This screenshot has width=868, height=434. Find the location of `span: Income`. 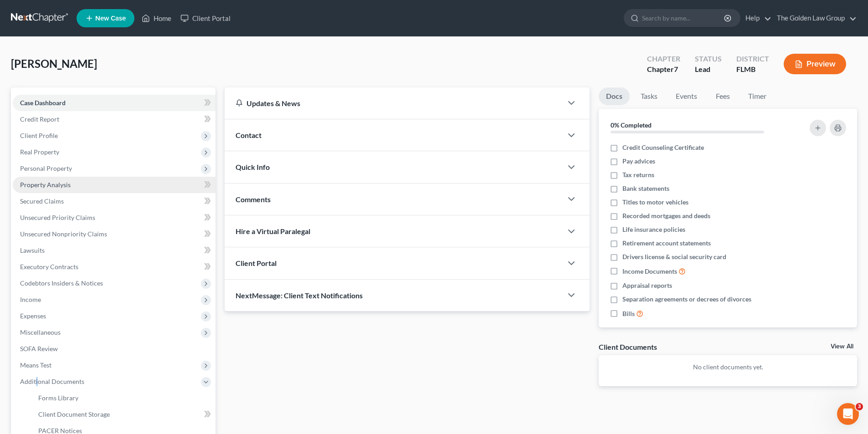

span: Income is located at coordinates (30, 299).